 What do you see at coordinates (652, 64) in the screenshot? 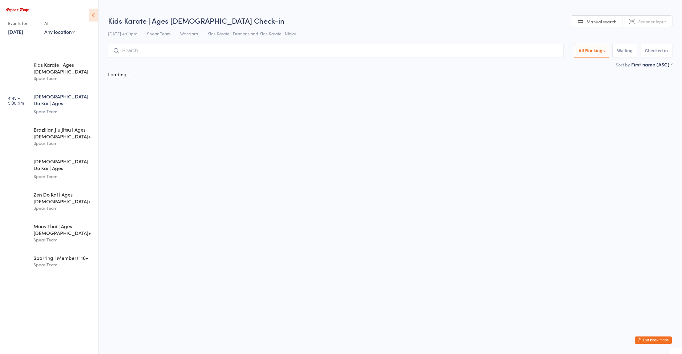
I see `div: First name (ASC)` at bounding box center [652, 64].